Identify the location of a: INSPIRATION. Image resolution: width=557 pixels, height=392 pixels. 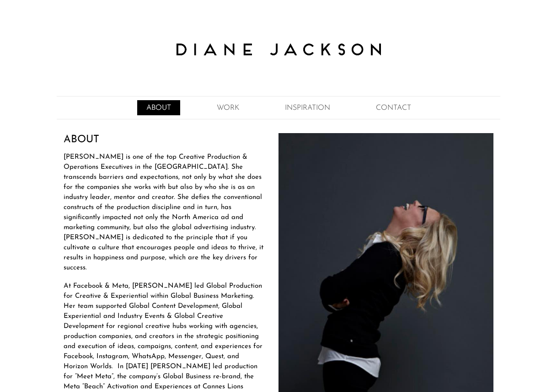
(307, 107).